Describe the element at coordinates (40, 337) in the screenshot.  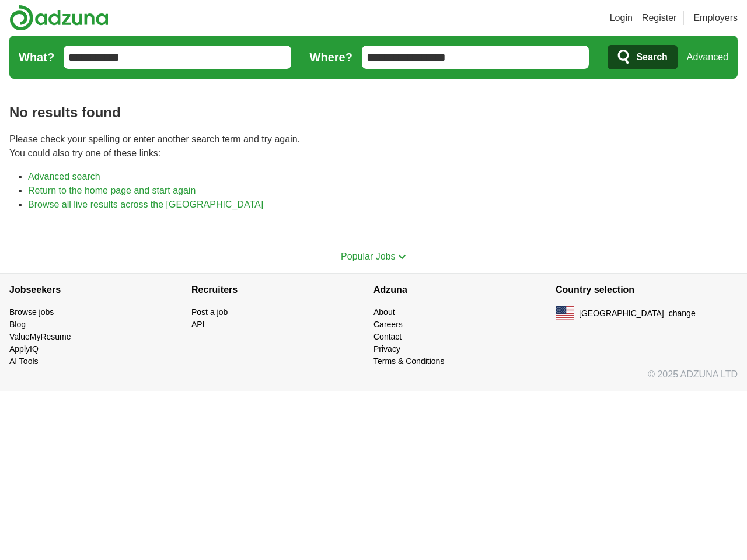
I see `a: ValueMyResume` at that location.